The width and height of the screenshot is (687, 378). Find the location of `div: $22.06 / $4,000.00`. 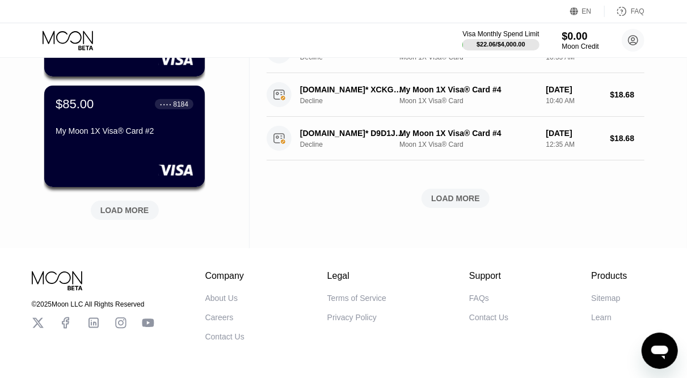

div: $22.06 / $4,000.00 is located at coordinates (501, 44).